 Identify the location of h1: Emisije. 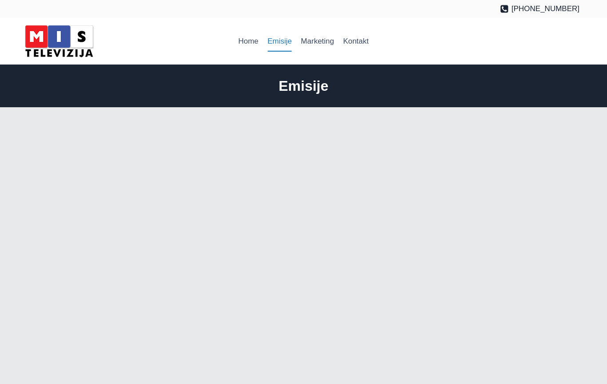
(304, 86).